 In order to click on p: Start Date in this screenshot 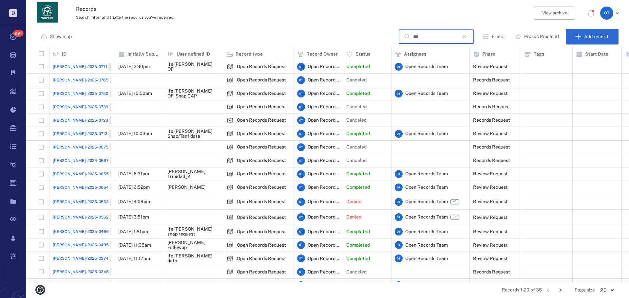, I will do `click(596, 54)`.